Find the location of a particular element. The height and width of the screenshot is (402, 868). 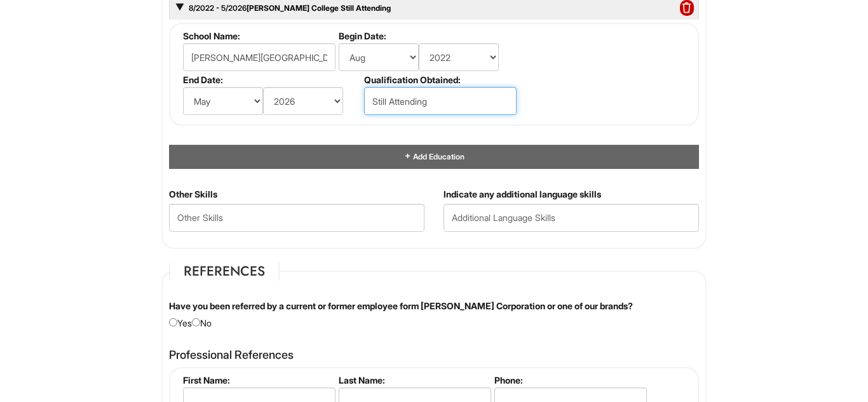

label: Last Name: is located at coordinates (414, 380).